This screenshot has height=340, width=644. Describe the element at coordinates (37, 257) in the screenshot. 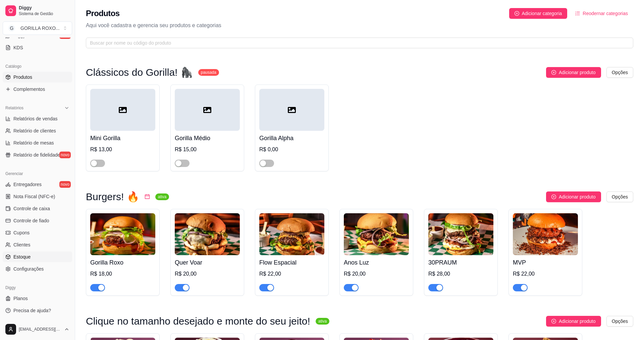

I see `a: Estoque` at that location.